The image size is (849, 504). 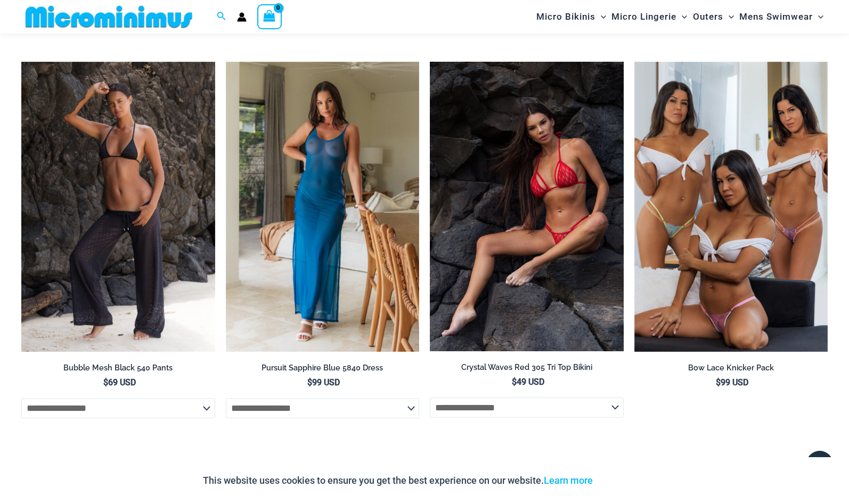 What do you see at coordinates (109, 16) in the screenshot?
I see `img: MM SHOP LOGO FLAT` at bounding box center [109, 16].